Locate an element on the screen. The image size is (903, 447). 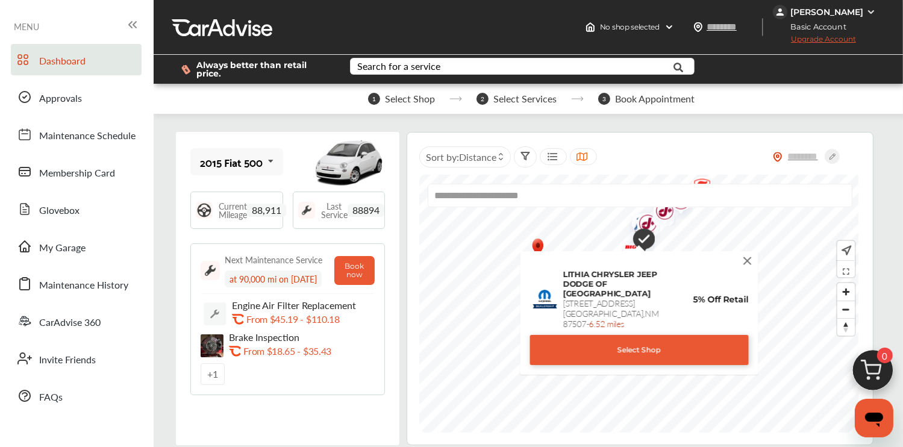
span: Maintenance History is located at coordinates (84, 286).